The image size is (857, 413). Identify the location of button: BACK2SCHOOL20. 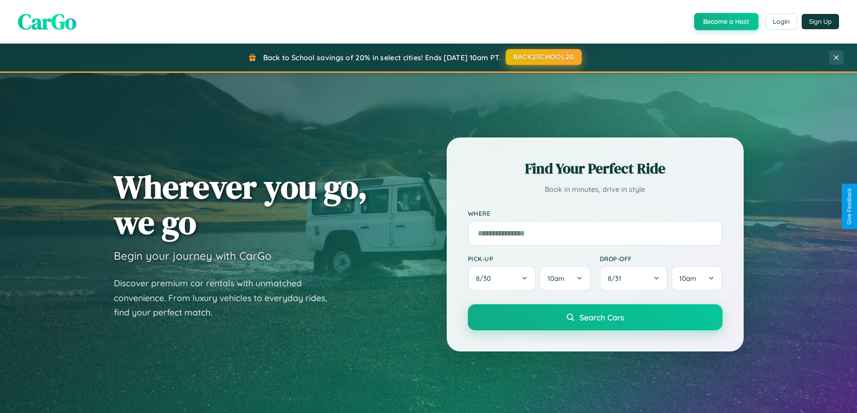
(543, 57).